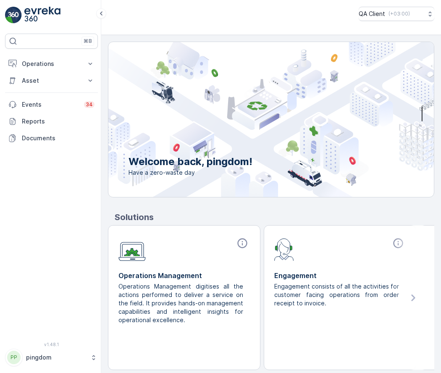 The height and width of the screenshot is (373, 441). I want to click on p: Operations Management digitises all the actions performed to deliver a service on the field. It p..., so click(181, 303).